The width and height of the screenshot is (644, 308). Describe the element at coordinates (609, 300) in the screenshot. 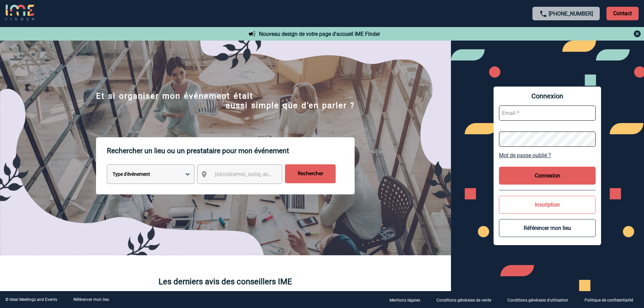

I see `p: Politique de confidentialité` at that location.